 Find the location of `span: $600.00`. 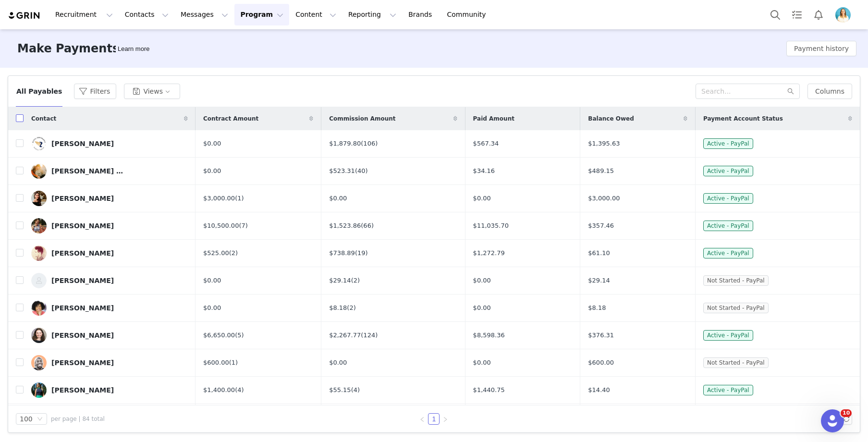

span: $600.00 is located at coordinates (601, 363).